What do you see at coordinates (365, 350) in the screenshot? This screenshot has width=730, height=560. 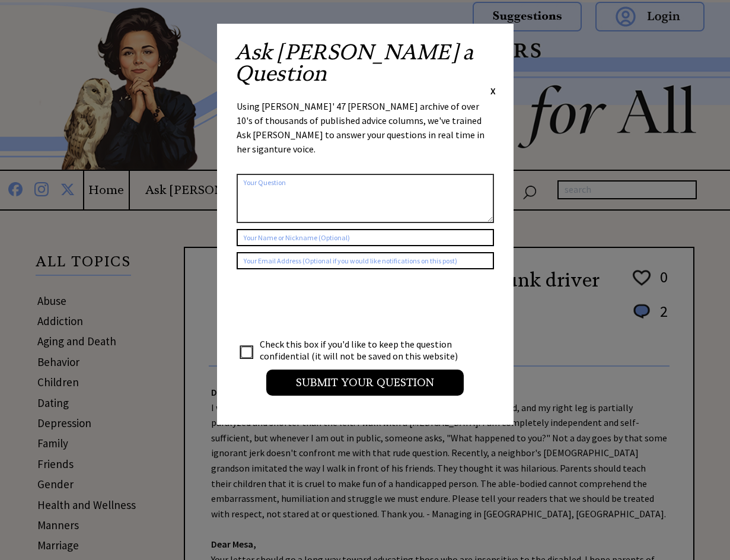 I see `td: Check this box if you'd like to keep the question confidential (it will not be saved on this webs...` at bounding box center [365, 350].